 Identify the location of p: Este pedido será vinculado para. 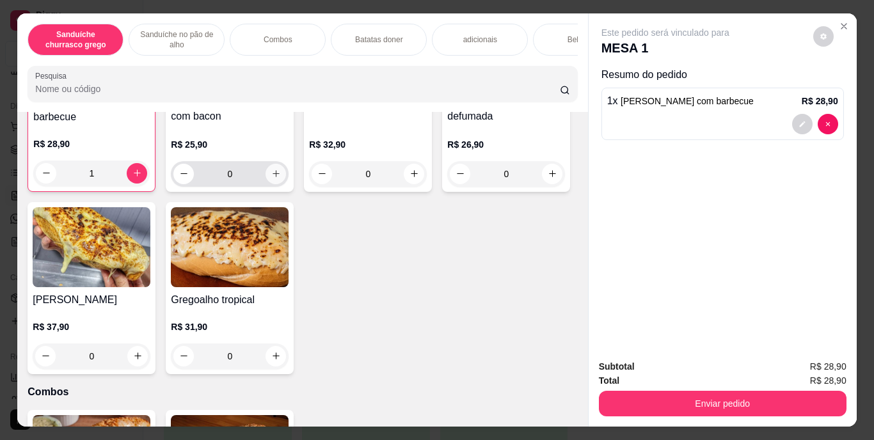
(666, 33).